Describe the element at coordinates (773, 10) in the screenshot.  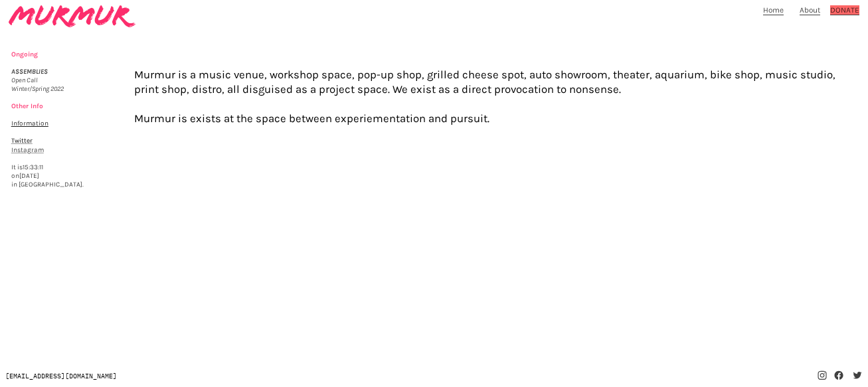
I see `a: Home` at that location.